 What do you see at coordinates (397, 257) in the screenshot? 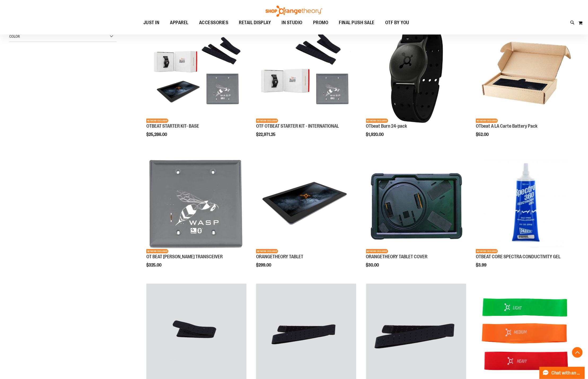
I see `a: ORANGETHEORY TABLET COVER` at bounding box center [397, 257].